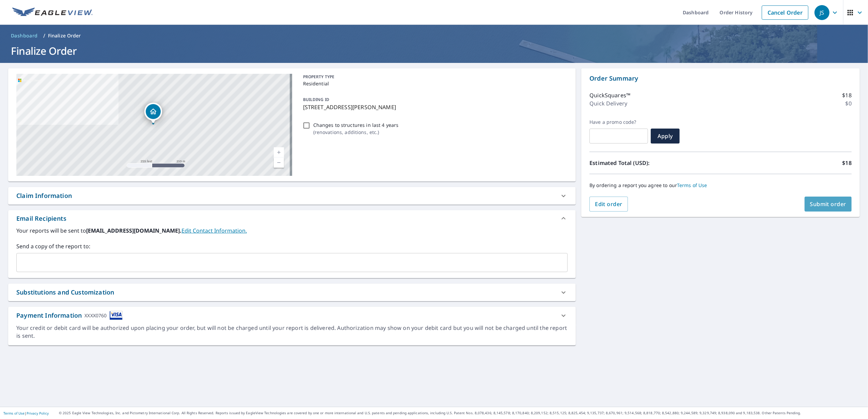  Describe the element at coordinates (721, 186) in the screenshot. I see `p: By ordering a report you agree to our` at that location.